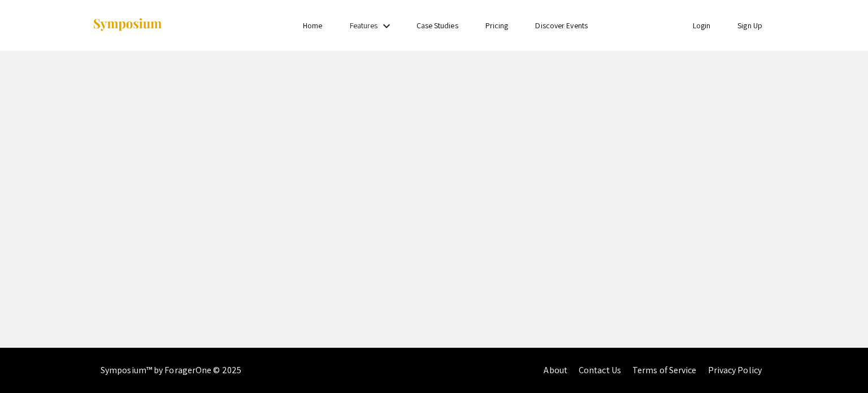 The height and width of the screenshot is (393, 868). Describe the element at coordinates (735, 370) in the screenshot. I see `a: Privacy Policy` at that location.